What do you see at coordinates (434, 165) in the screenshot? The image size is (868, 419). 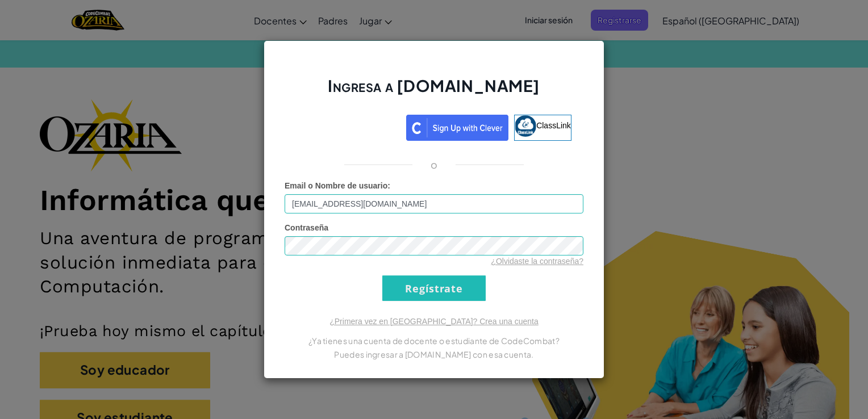 I see `p: o` at bounding box center [434, 165].